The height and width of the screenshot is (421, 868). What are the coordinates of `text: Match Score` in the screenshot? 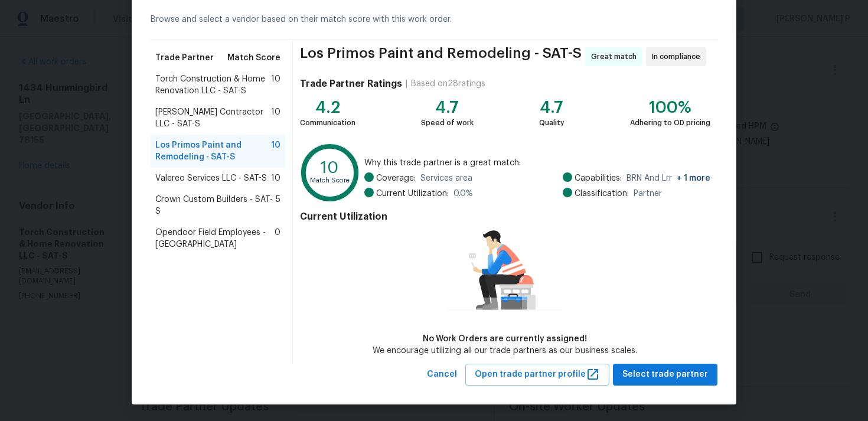 It's located at (329, 180).